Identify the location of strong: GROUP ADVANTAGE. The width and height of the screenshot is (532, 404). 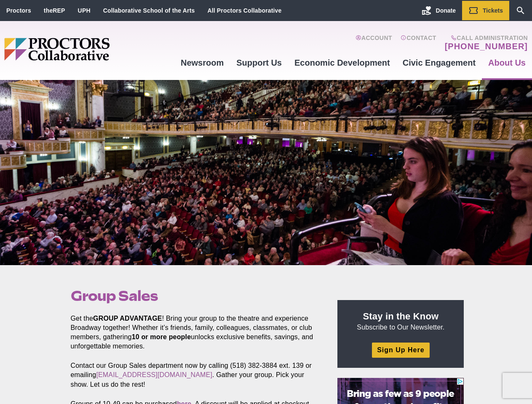
(128, 318).